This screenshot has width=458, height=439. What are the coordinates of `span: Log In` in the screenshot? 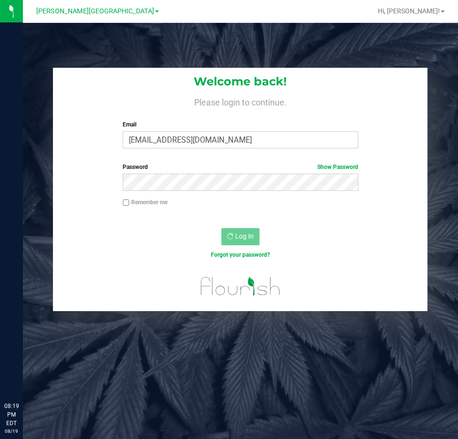 It's located at (244, 236).